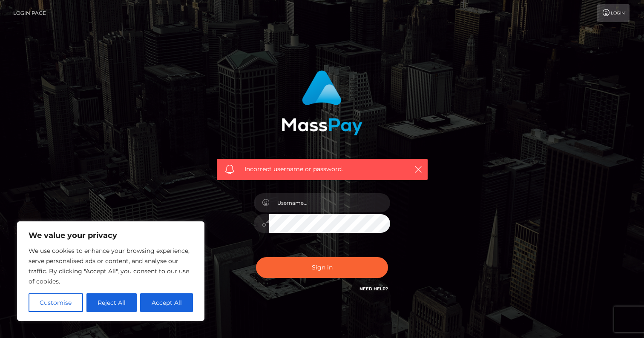 This screenshot has height=338, width=644. I want to click on a: Login, so click(614, 13).